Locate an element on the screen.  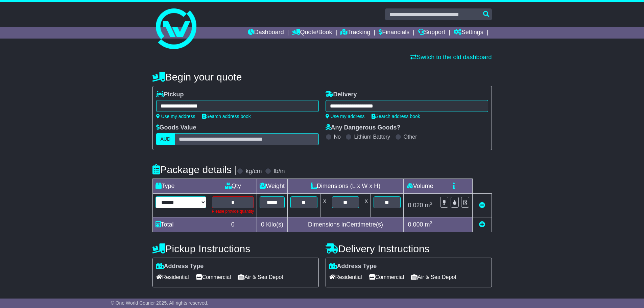
a: Add new item is located at coordinates (482, 224).